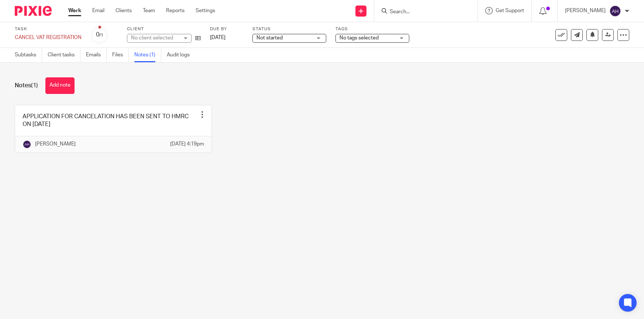 The width and height of the screenshot is (644, 319). I want to click on div: No client selected, so click(155, 38).